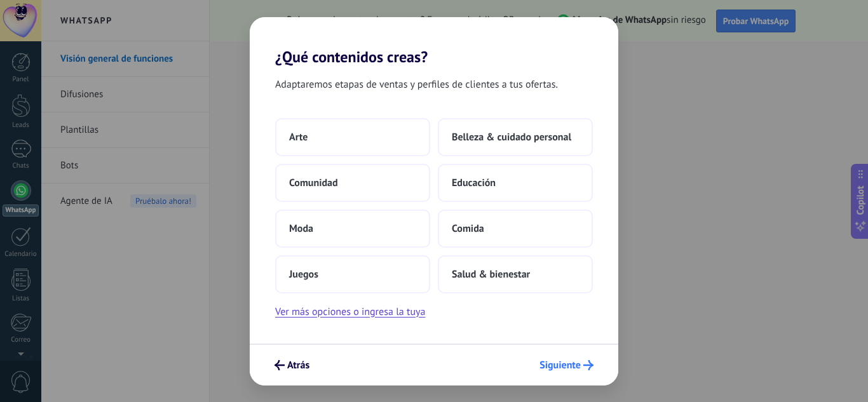  I want to click on span: Moda, so click(301, 229).